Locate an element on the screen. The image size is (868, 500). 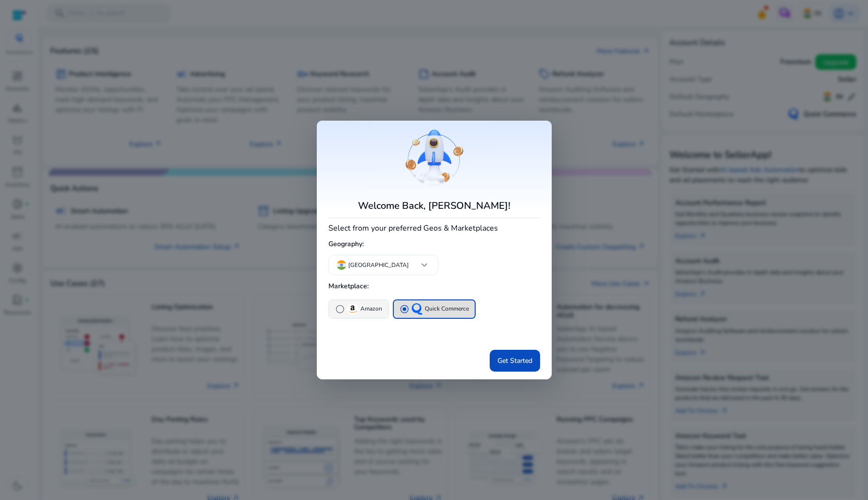
span: keyboard_arrow_down is located at coordinates (424, 265).